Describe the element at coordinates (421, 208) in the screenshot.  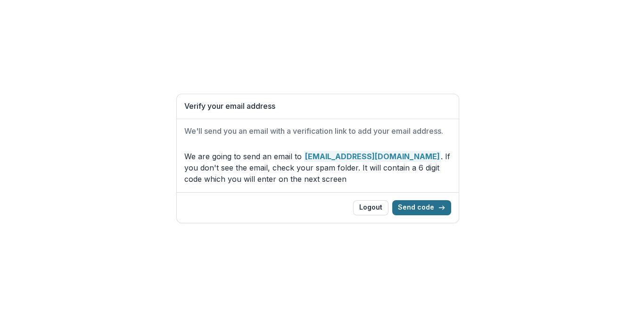
I see `button: Send code` at that location.